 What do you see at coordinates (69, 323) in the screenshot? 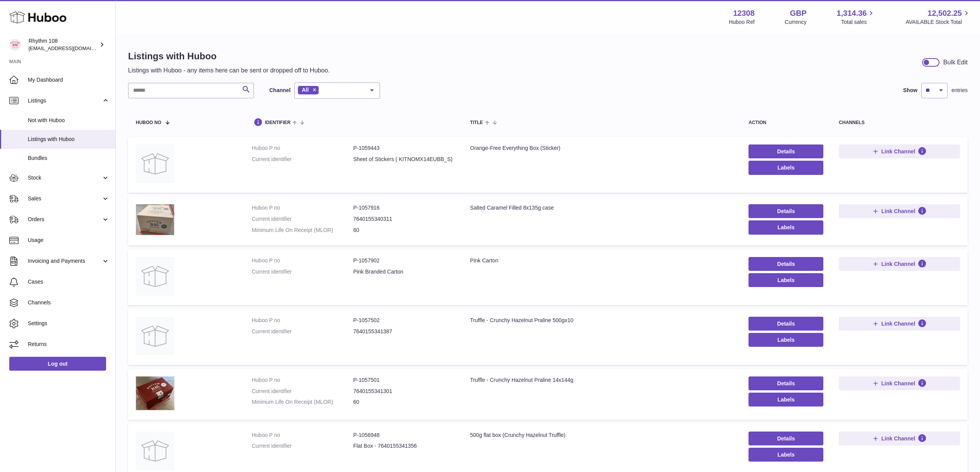
I see `span: Settings` at bounding box center [69, 323].